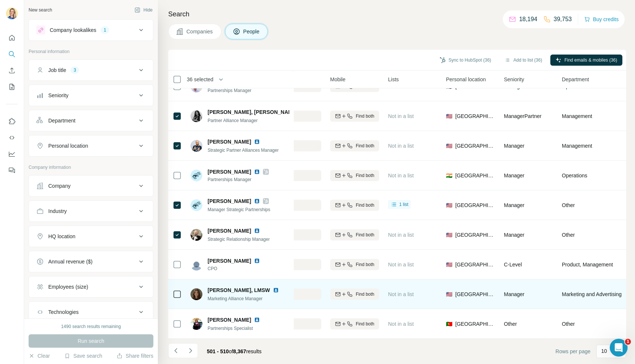  I want to click on span: Operations, so click(574, 176).